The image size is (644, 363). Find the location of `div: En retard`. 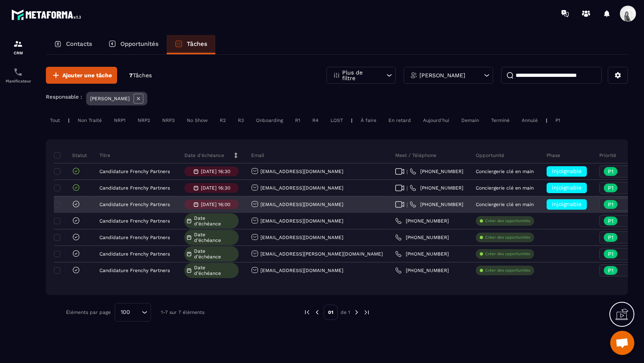

div: En retard is located at coordinates (400, 120).